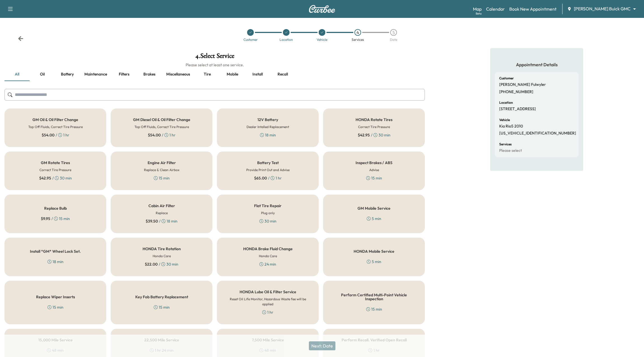 The height and width of the screenshot is (357, 644). Describe the element at coordinates (268, 163) in the screenshot. I see `h5: Battery Test` at that location.